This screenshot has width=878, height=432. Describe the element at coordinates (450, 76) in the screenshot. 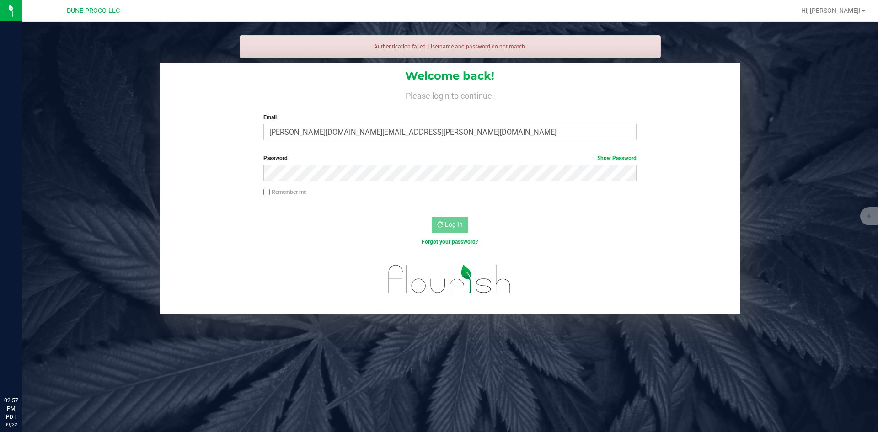

I see `h1: Welcome back!` at that location.